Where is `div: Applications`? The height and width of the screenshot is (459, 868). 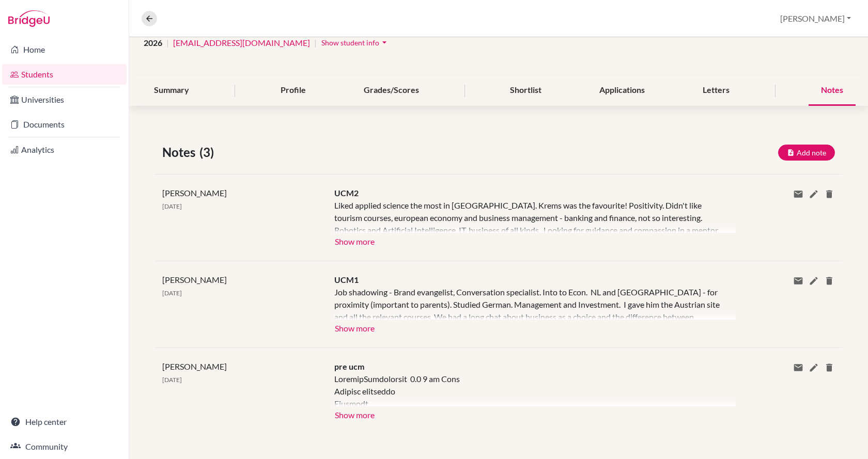 div: Applications is located at coordinates (622, 91).